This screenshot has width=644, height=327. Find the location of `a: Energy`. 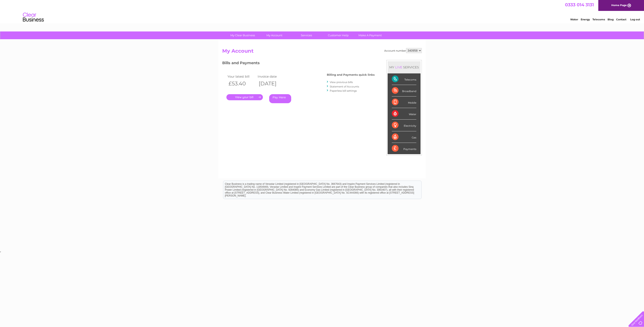

a: Energy is located at coordinates (586, 19).